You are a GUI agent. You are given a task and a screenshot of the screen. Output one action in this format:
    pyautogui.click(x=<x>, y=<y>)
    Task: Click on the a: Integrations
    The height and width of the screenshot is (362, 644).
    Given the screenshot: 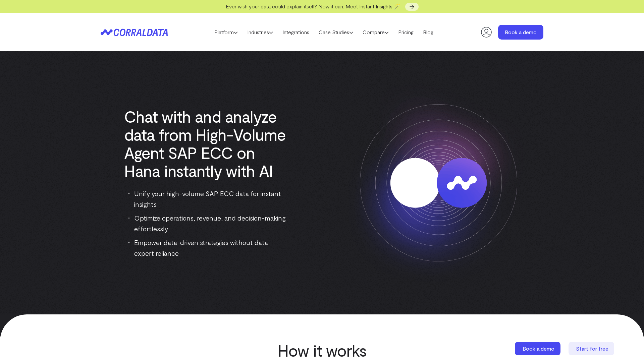 What is the action you would take?
    pyautogui.click(x=296, y=32)
    